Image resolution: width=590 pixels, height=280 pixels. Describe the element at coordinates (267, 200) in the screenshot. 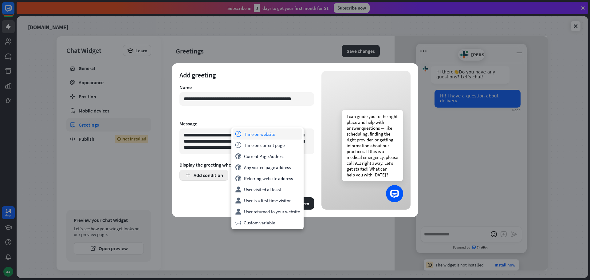

I see `div: User is a first time visitor` at that location.